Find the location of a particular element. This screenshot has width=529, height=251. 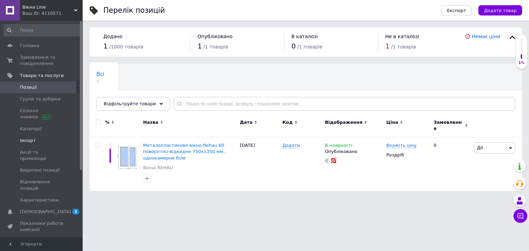

span: Замовлення та повідомлення is located at coordinates (42, 61).